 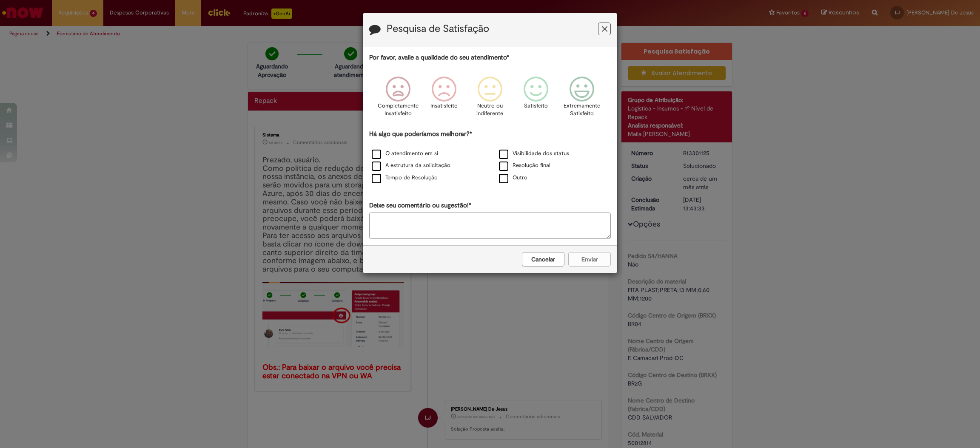 What do you see at coordinates (405, 177) in the screenshot?
I see `label: Tempo de Resolução` at bounding box center [405, 177].